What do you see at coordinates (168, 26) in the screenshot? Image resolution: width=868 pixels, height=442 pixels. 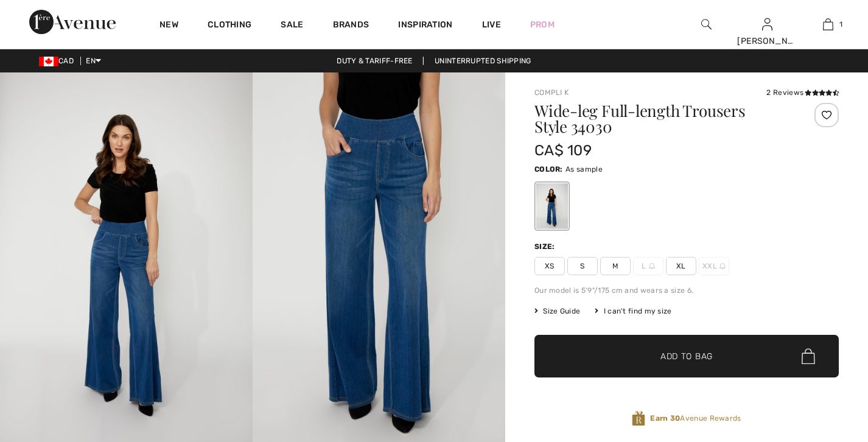 I see `a: New` at bounding box center [168, 26].